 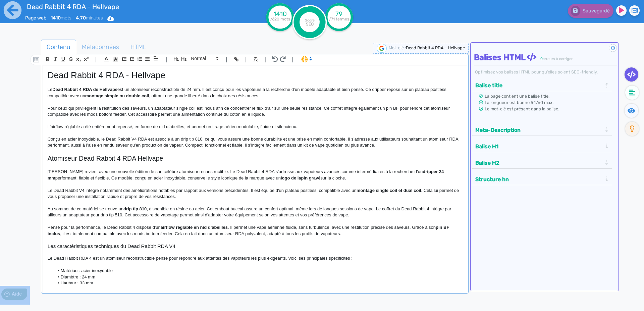 What do you see at coordinates (301, 178) in the screenshot?
I see `strong: logo de lapin gravé` at bounding box center [301, 178].